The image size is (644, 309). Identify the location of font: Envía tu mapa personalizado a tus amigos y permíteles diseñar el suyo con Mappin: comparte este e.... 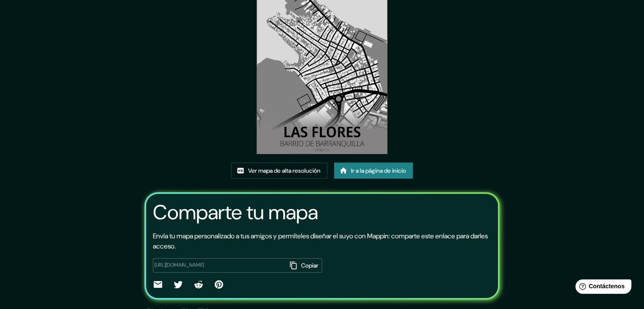
(320, 241).